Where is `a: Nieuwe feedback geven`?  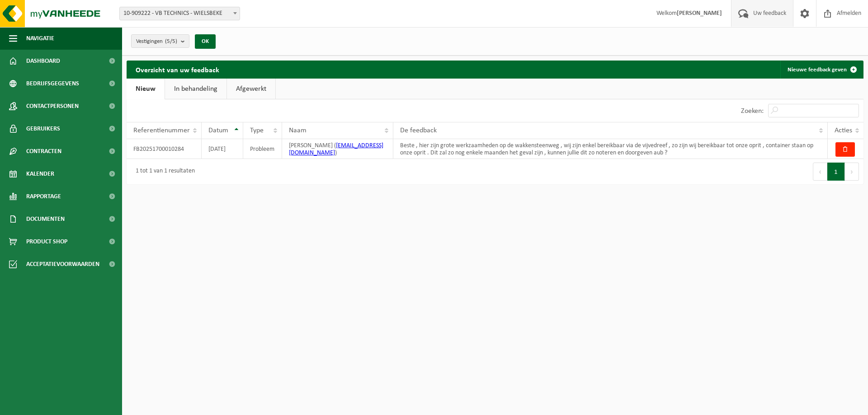 a: Nieuwe feedback geven is located at coordinates (822, 69).